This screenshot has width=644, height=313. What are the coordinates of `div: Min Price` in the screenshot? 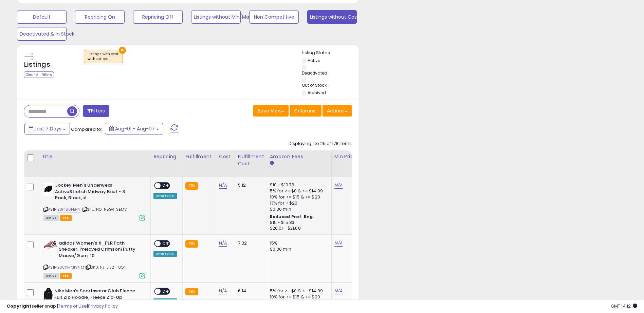 It's located at (352, 157).